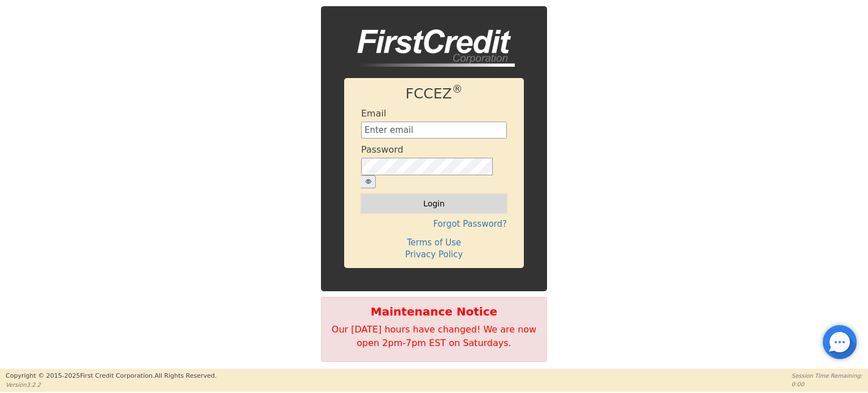  What do you see at coordinates (434, 203) in the screenshot?
I see `button: Login` at bounding box center [434, 203].